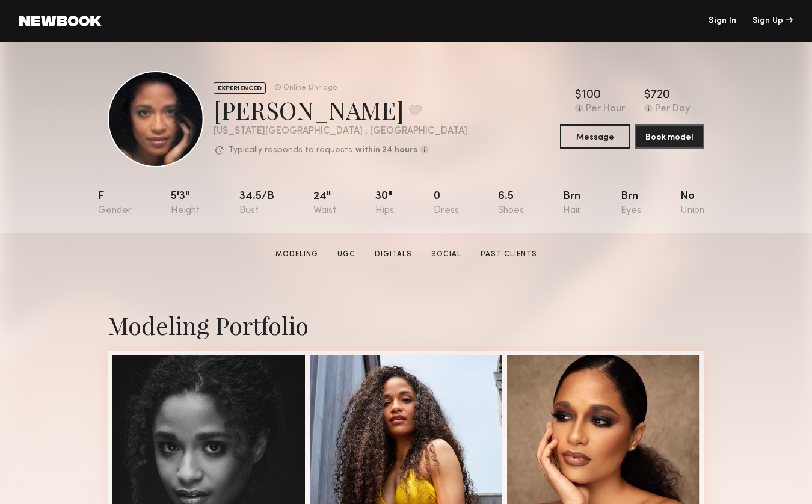  What do you see at coordinates (309, 88) in the screenshot?
I see `div: Online 13hr ago` at bounding box center [309, 88].